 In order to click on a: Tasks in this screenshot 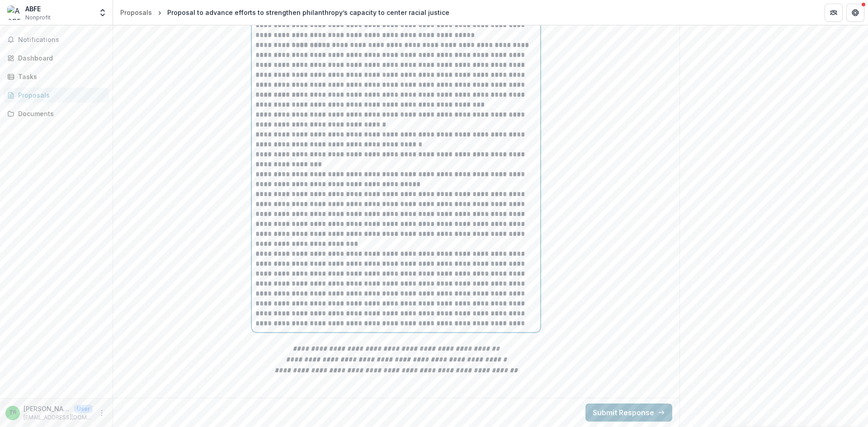, I will do `click(56, 76)`.